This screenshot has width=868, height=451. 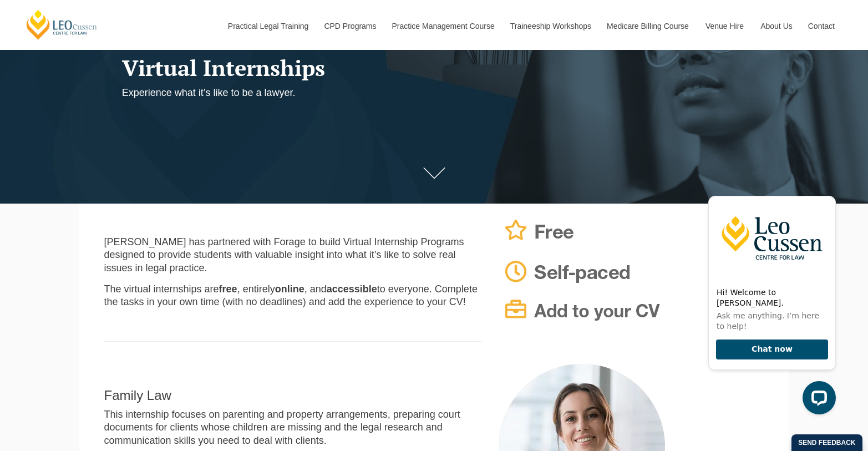 I want to click on h1: Virtual Internships, so click(x=341, y=68).